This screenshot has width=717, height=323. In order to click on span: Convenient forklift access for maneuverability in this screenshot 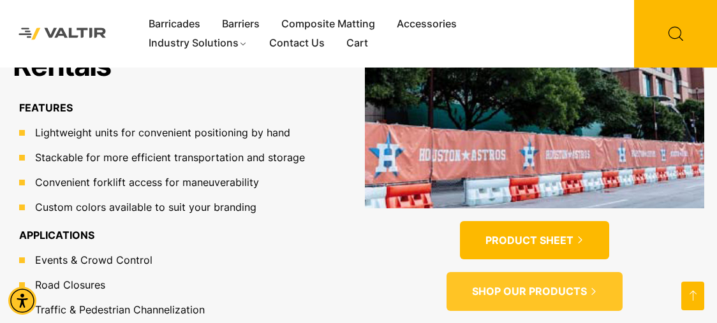, I will do `click(145, 182)`.